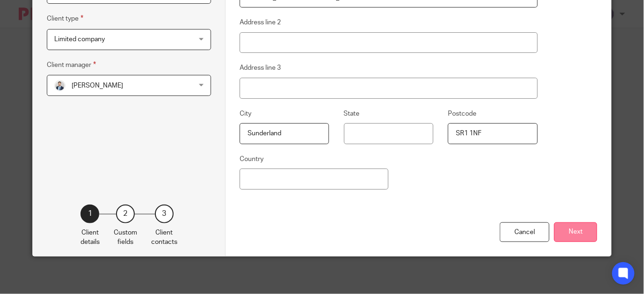 The width and height of the screenshot is (644, 294). I want to click on label: City, so click(245, 114).